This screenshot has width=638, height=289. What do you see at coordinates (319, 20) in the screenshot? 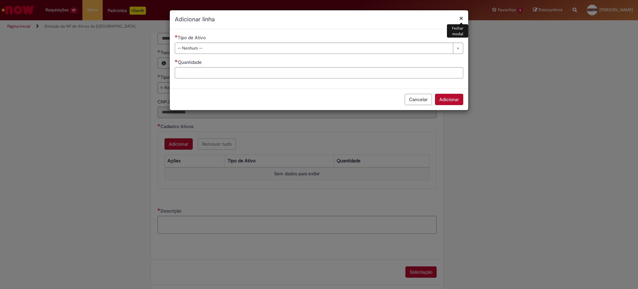
I see `h2: Adicionar linha` at bounding box center [319, 20].